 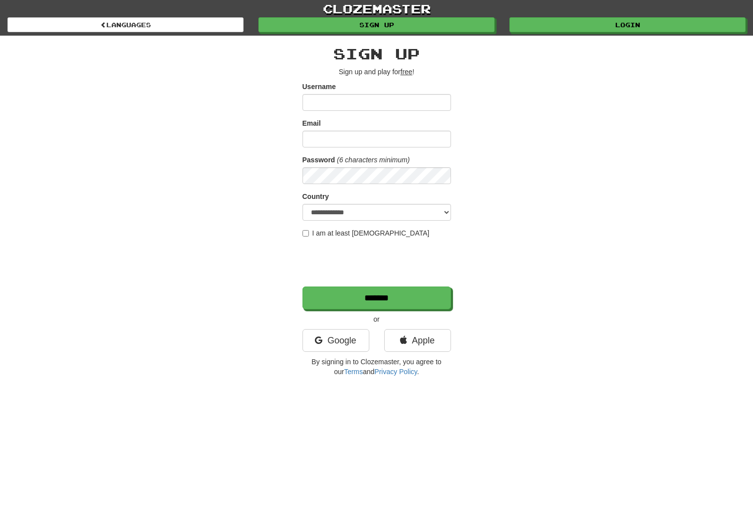 I want to click on p: Sign up and play for !, so click(x=377, y=72).